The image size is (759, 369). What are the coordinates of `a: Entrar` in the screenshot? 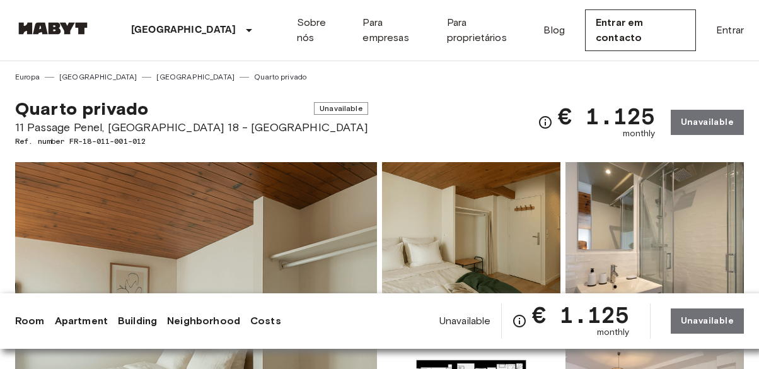 It's located at (730, 30).